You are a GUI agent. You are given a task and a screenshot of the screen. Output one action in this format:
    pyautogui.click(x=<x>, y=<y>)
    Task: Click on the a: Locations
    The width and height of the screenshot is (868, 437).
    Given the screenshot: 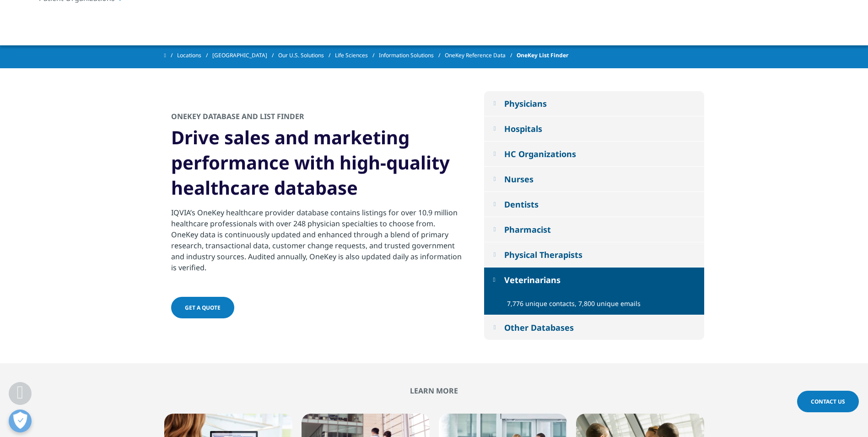 What is the action you would take?
    pyautogui.click(x=194, y=56)
    